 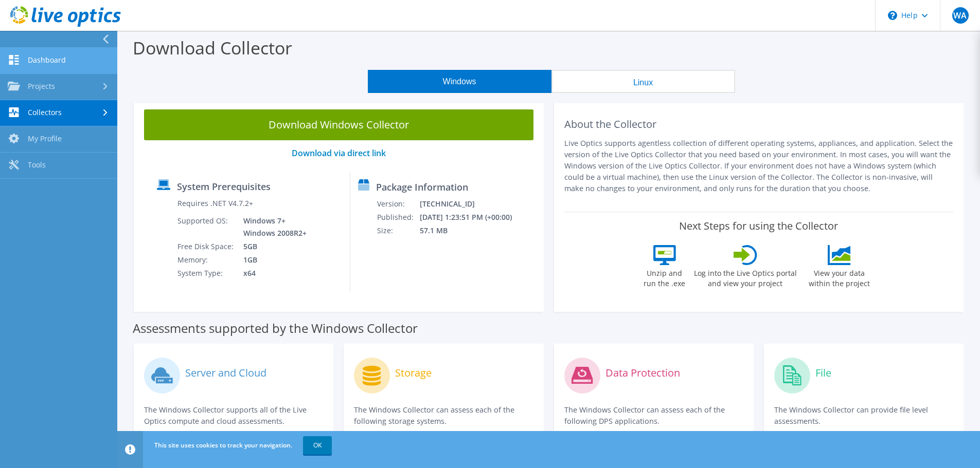 I want to click on span: This site uses cookies to track your navigation., so click(x=223, y=445).